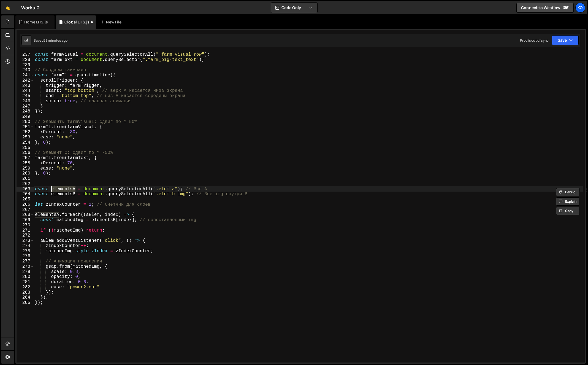  What do you see at coordinates (77, 22) in the screenshot?
I see `div: Global LHS.js` at bounding box center [77, 22].